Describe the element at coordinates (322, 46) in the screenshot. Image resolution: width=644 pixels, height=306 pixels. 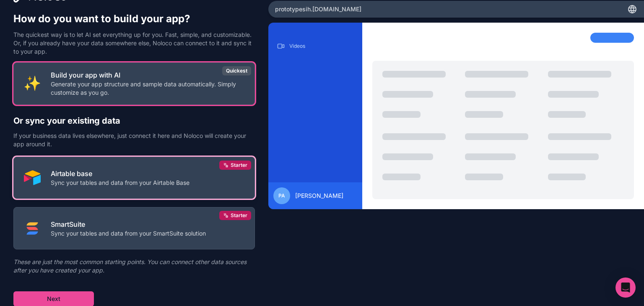
I see `p: Videos` at that location.